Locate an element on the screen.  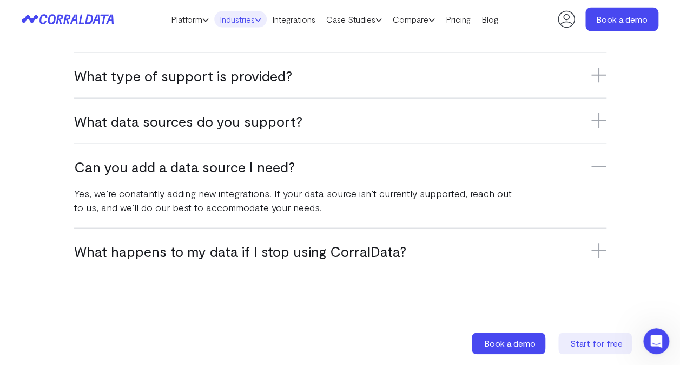
span: Start for free is located at coordinates (596, 343).